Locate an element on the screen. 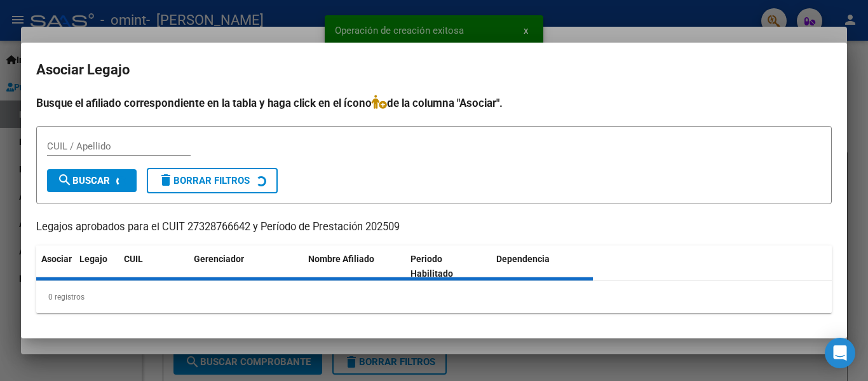 This screenshot has width=868, height=381. datatable-header-cell: Dependencia is located at coordinates (542, 267).